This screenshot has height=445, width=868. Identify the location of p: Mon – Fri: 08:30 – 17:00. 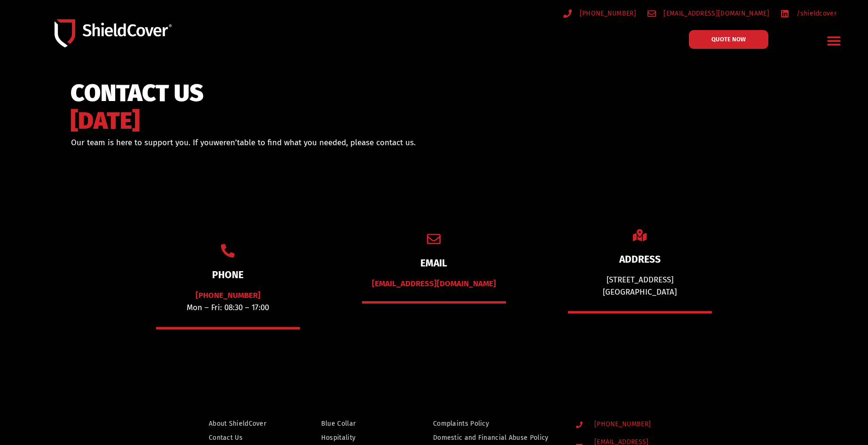
(228, 301).